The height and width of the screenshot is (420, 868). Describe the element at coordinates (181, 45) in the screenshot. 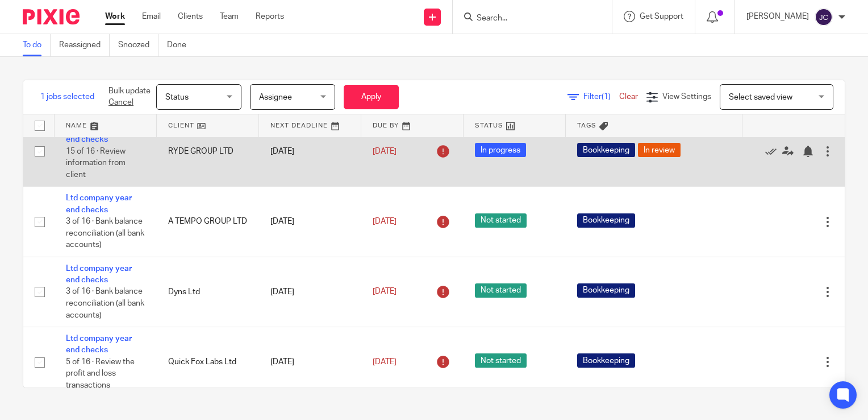

I see `a: Done` at that location.